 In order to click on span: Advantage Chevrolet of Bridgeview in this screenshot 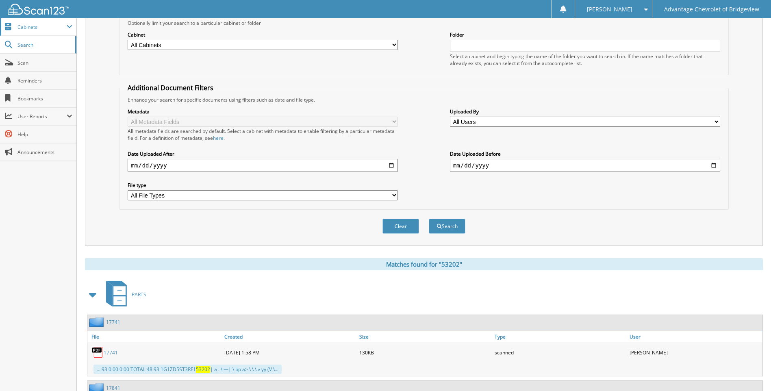, I will do `click(712, 9)`.